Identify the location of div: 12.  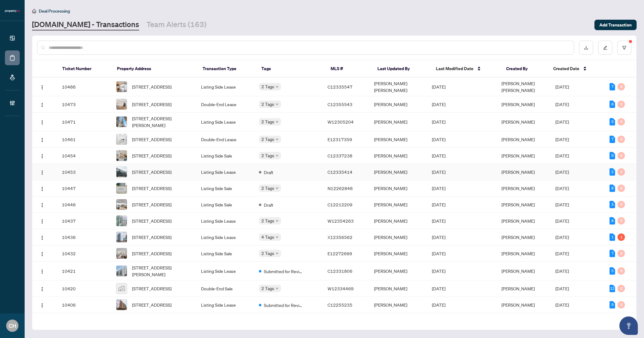
(612, 289).